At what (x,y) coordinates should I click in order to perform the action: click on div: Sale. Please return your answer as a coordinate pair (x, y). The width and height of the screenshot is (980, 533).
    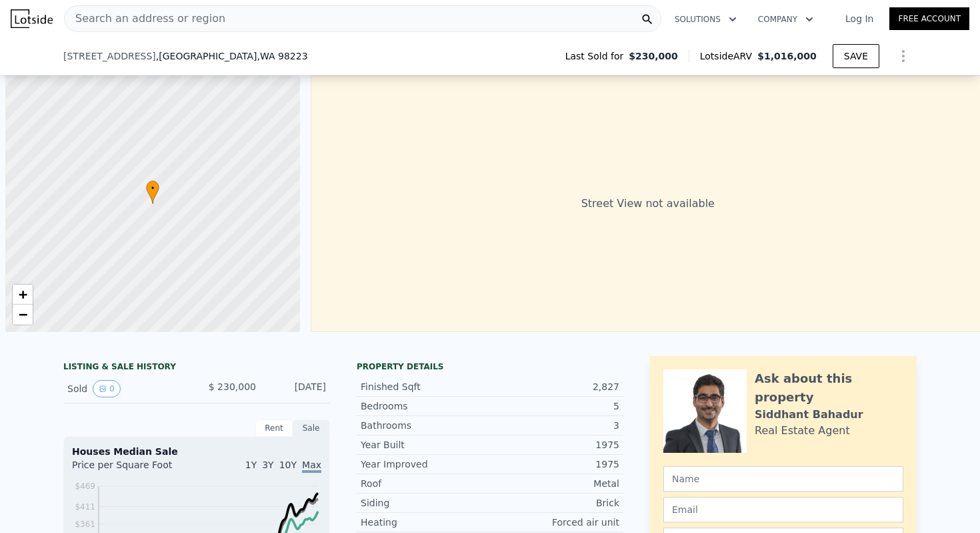
    Looking at the image, I should click on (311, 428).